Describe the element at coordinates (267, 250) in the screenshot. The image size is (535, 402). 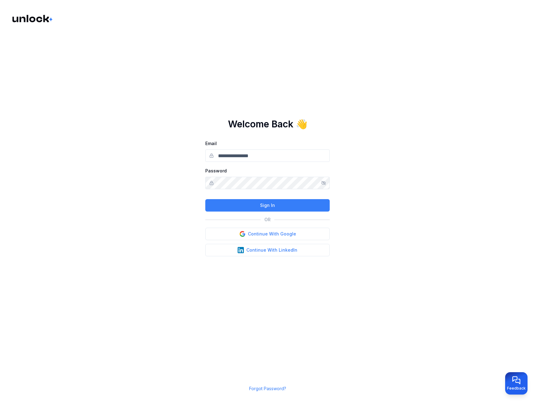
I see `button: Continue With LinkedIn` at that location.